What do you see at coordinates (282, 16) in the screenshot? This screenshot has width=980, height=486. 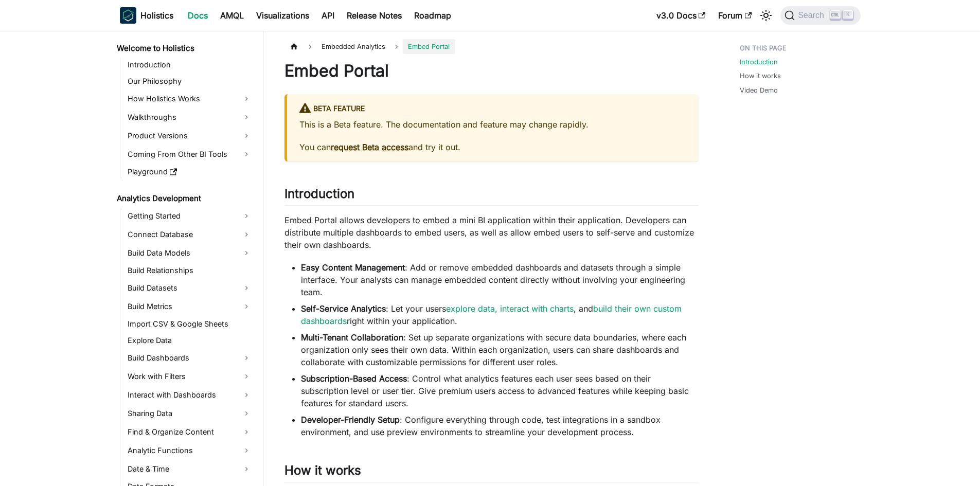 I see `a: Visualizations` at bounding box center [282, 16].